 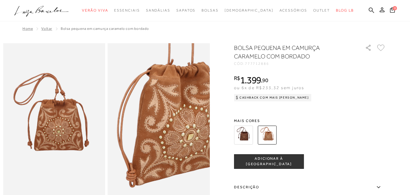 I want to click on span: Acessórios, so click(x=293, y=10).